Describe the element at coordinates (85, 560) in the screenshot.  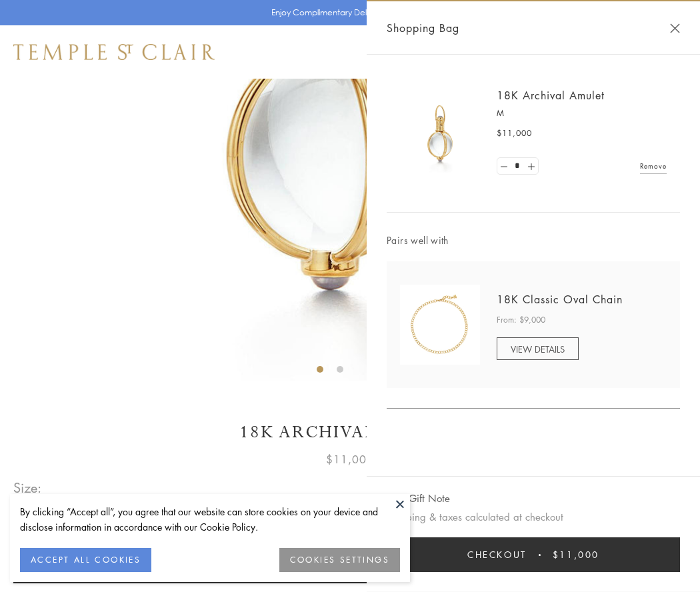
I see `button: ACCEPT ALL COOKIES` at that location.